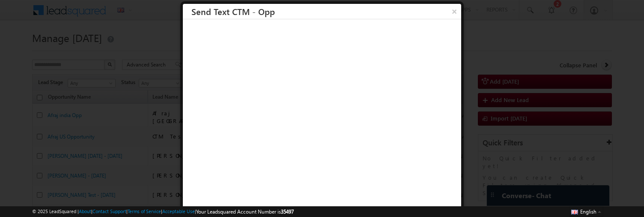 This screenshot has height=217, width=644. What do you see at coordinates (586, 212) in the screenshot?
I see `button: English` at bounding box center [586, 212].